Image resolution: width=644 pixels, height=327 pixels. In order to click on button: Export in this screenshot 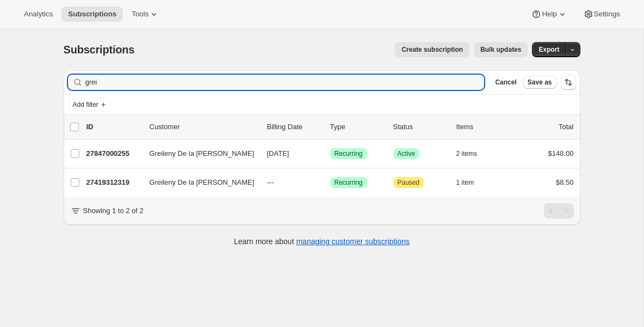, I will do `click(549, 49)`.